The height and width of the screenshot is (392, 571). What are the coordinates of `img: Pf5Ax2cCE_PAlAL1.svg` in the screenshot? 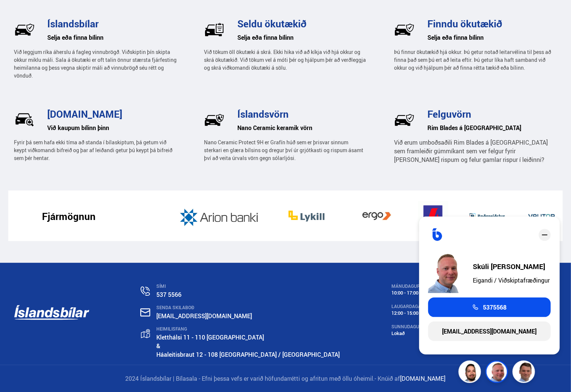 It's located at (214, 119).